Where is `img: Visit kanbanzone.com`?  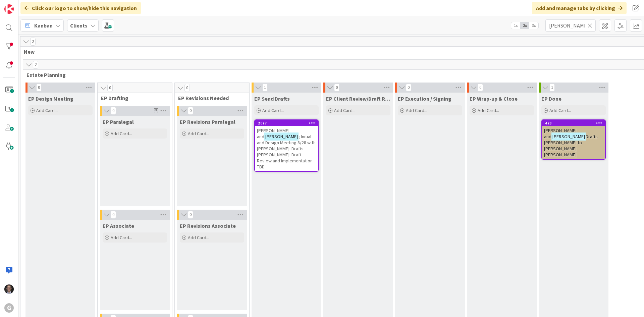
img: Visit kanbanzone.com is located at coordinates (9, 9).